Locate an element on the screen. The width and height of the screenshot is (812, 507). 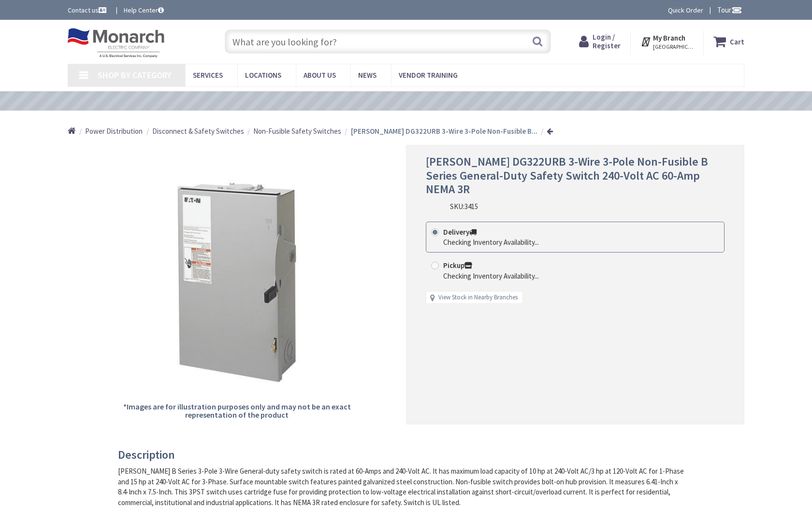
a: Disconnect & Safety Switches is located at coordinates (198, 131).